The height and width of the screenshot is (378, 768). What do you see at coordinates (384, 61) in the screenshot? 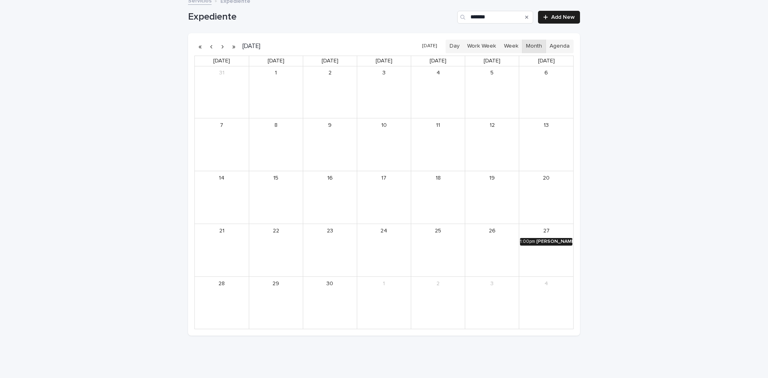
I see `a: Wednesday` at bounding box center [384, 61].